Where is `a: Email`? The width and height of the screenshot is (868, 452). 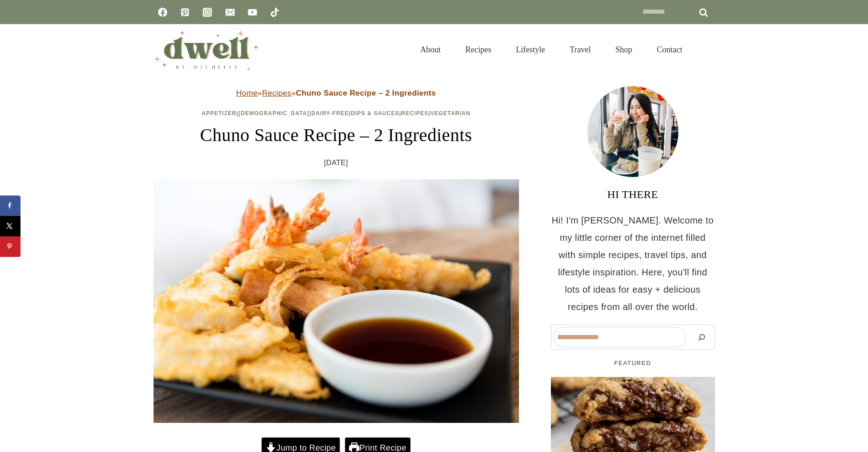
a: Email is located at coordinates (230, 13).